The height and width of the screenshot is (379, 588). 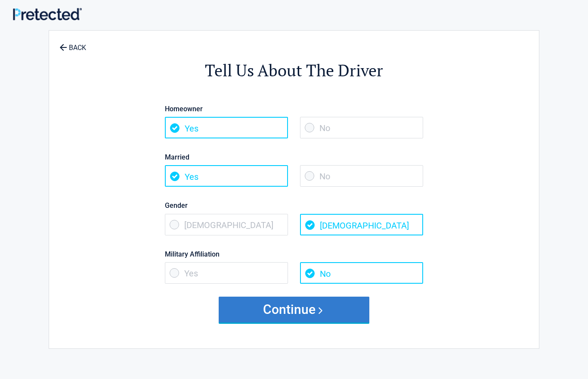 What do you see at coordinates (294, 70) in the screenshot?
I see `h2: Tell Us About The Driver` at bounding box center [294, 70].